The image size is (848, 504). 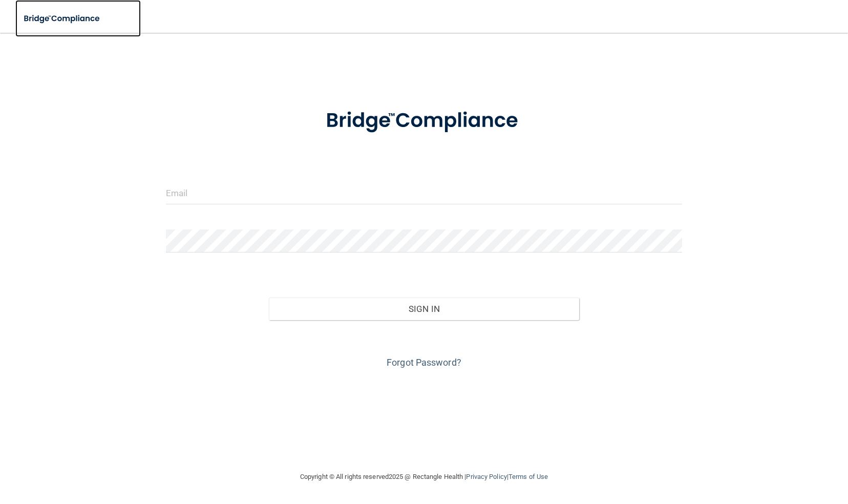 I want to click on a: Terms of Use, so click(x=528, y=476).